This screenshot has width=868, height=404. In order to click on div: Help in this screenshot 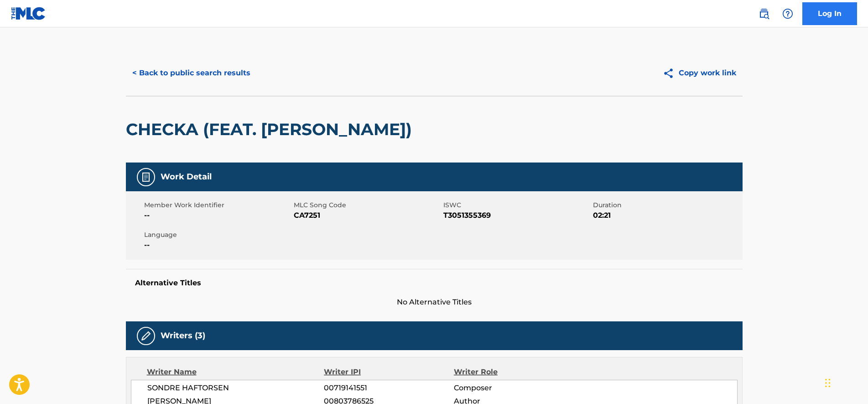, I will do `click(788, 14)`.